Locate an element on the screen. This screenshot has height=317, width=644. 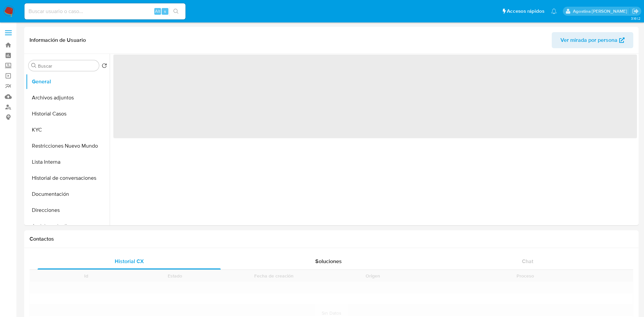
input: Buscar is located at coordinates (67, 66).